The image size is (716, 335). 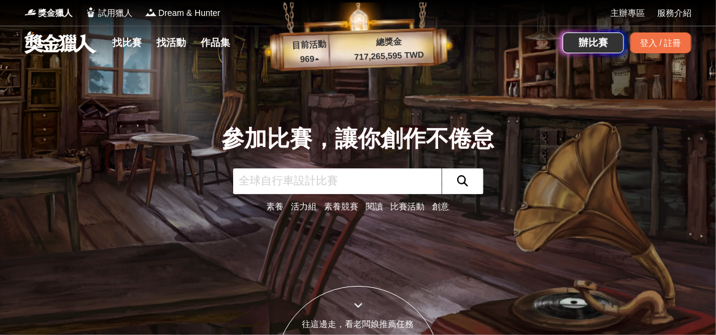 I want to click on a: 活力組, so click(x=304, y=207).